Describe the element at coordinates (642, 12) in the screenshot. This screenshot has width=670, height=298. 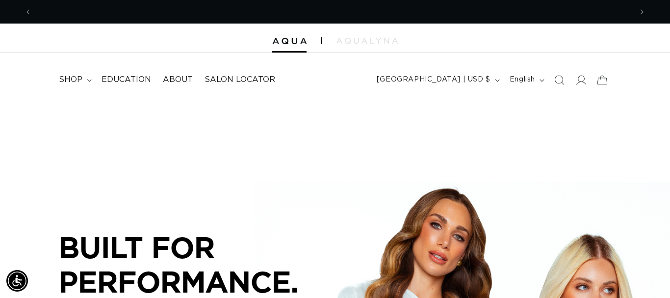
I see `button: Next announcement` at that location.